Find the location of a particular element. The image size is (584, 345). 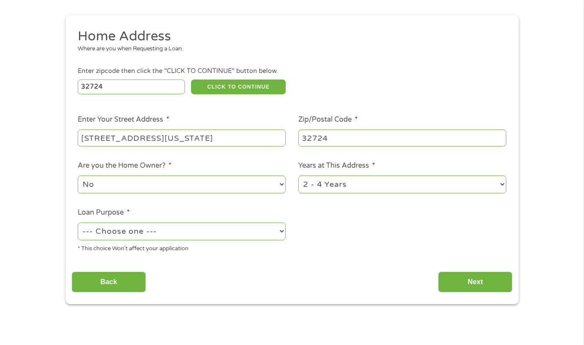

div: * This choice Won’t affect your application is located at coordinates (182, 247).